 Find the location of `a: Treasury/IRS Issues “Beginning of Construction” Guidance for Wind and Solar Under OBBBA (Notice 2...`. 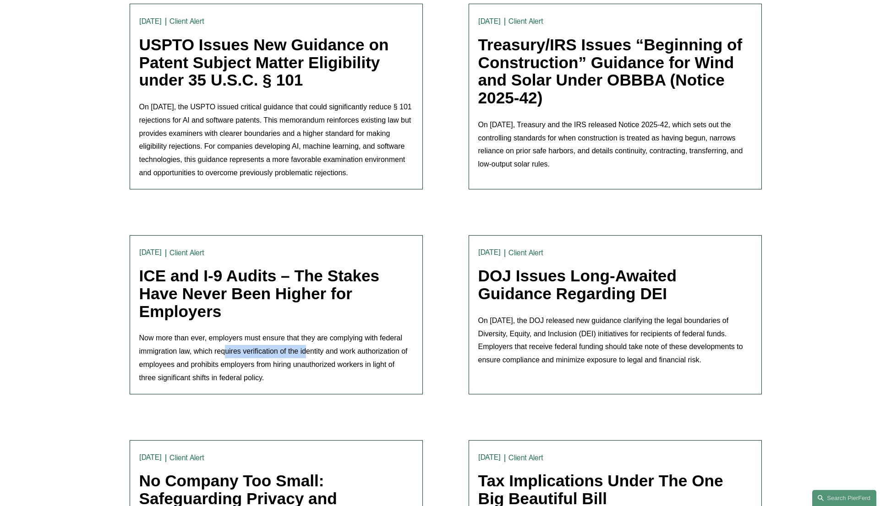

a: Treasury/IRS Issues “Beginning of Construction” Guidance for Wind and Solar Under OBBBA (Notice 2... is located at coordinates (610, 71).